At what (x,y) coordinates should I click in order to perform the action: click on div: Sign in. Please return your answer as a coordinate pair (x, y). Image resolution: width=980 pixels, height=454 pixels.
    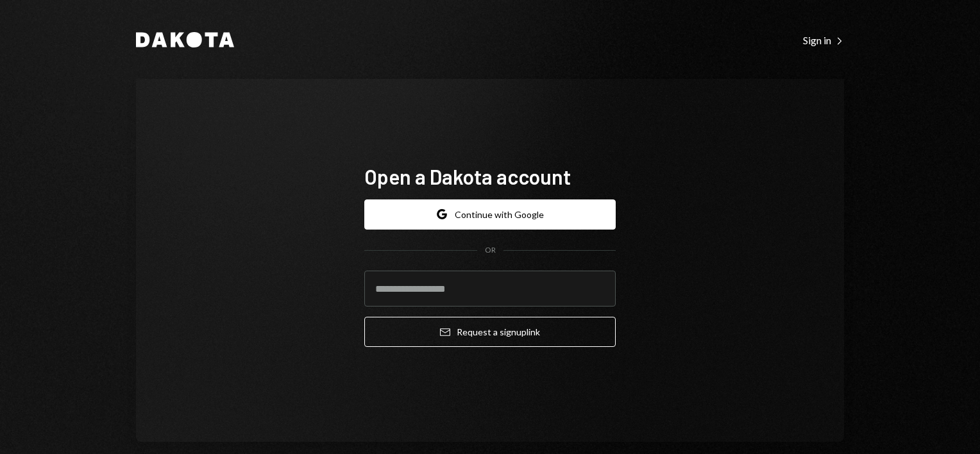
    Looking at the image, I should click on (824, 41).